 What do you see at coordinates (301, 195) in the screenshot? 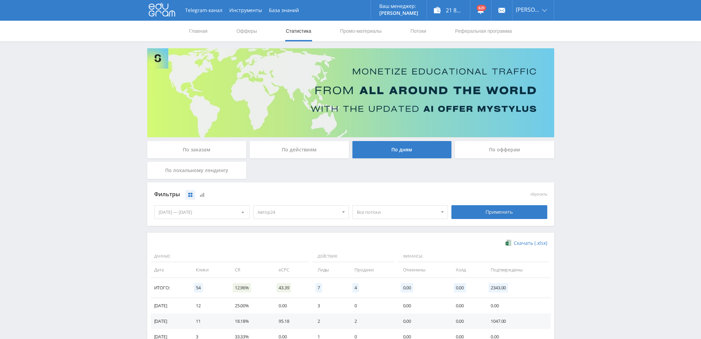
I see `div: Фильтры` at bounding box center [301, 195].